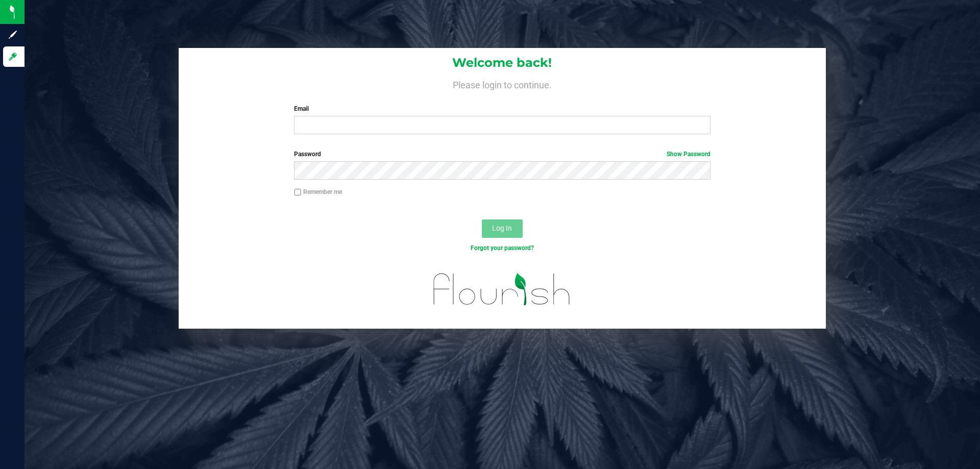 This screenshot has width=980, height=469. I want to click on span: Password, so click(307, 154).